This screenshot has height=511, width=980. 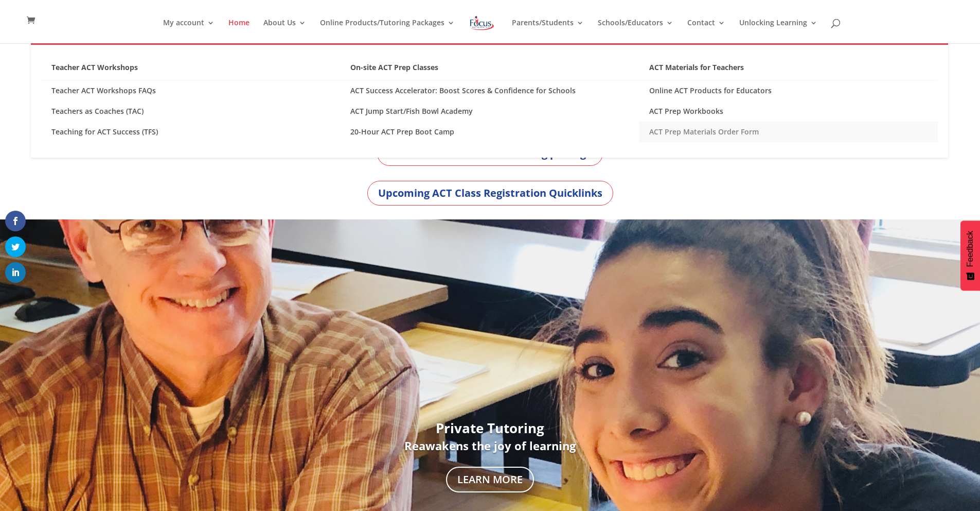 I want to click on a: On-site ACT Prep Classes, so click(x=490, y=70).